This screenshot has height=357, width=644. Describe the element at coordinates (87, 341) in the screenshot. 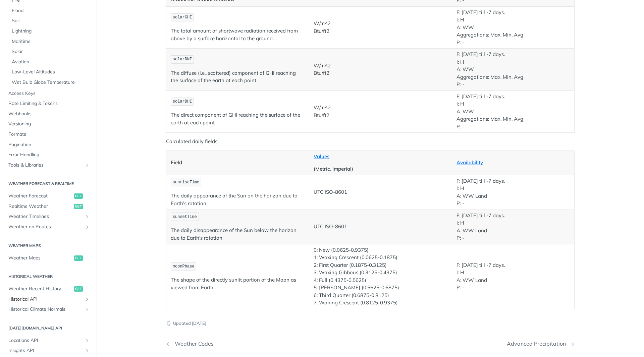

I see `button: Show subpages for Locations API` at that location.